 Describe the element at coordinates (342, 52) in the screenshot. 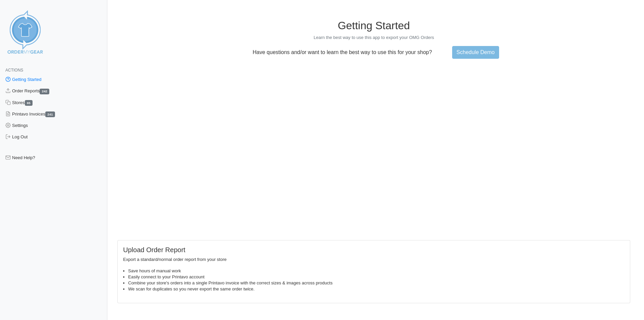

I see `p: Have questions and/or want to learn the best way to use this for your shop?` at that location.